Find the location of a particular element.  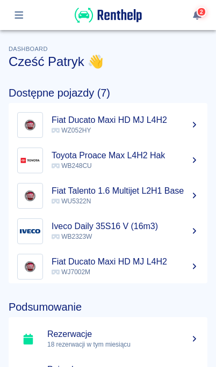

span: WB2323W is located at coordinates (71, 237).